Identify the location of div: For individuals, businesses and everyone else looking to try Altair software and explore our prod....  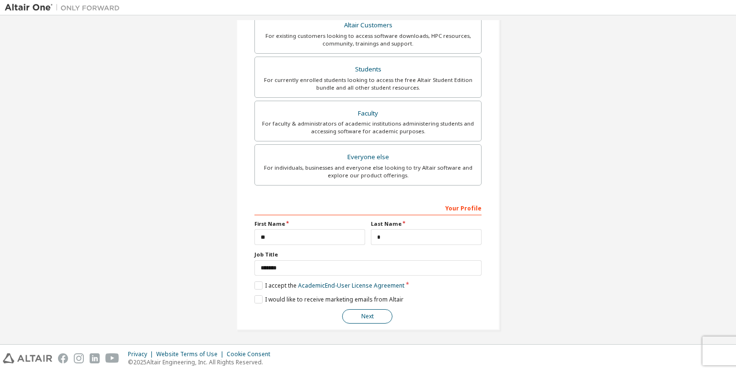
(368, 172).